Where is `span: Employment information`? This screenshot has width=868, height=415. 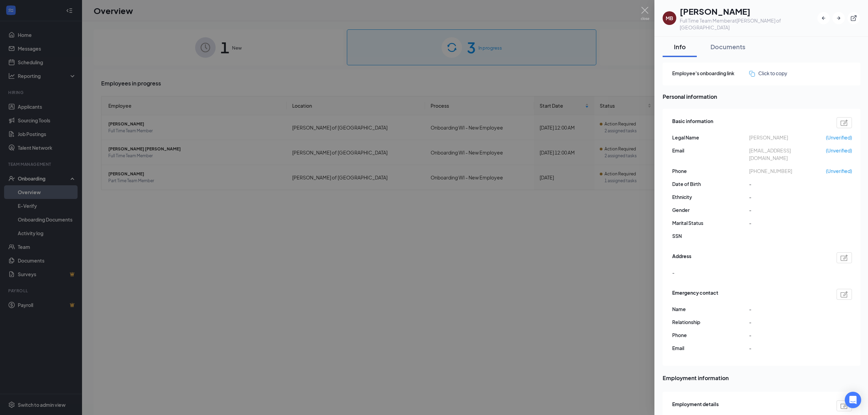
span: Employment information is located at coordinates (761, 378).